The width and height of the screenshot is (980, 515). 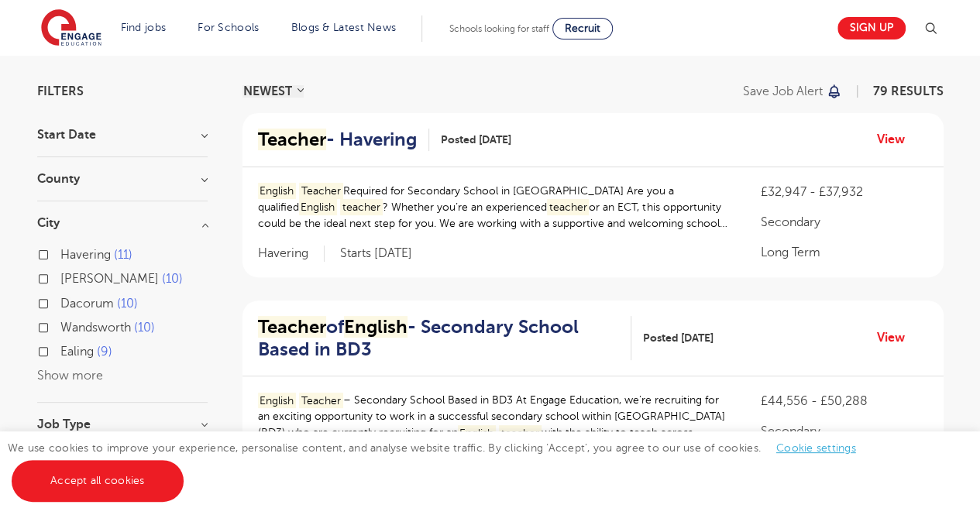 I want to click on input: Wandsworth 10, so click(x=65, y=326).